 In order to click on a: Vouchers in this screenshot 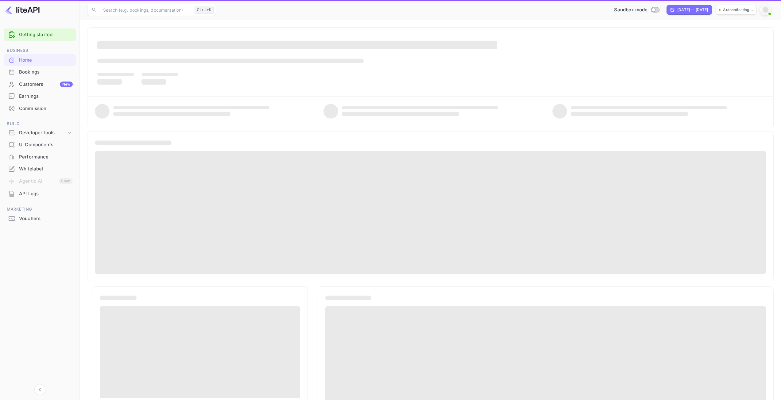, I will do `click(40, 219)`.